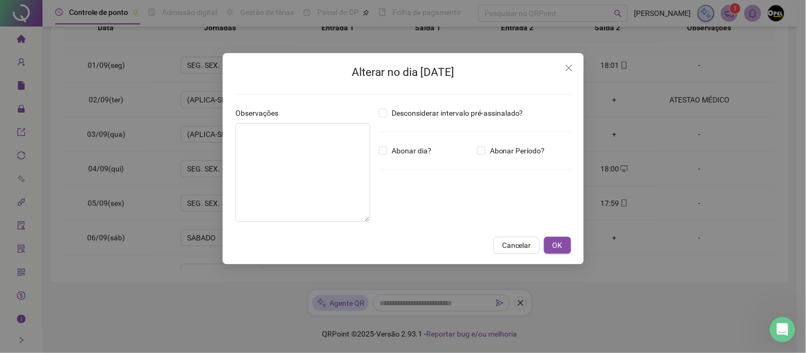  Describe the element at coordinates (516, 245) in the screenshot. I see `button: Cancelar` at that location.